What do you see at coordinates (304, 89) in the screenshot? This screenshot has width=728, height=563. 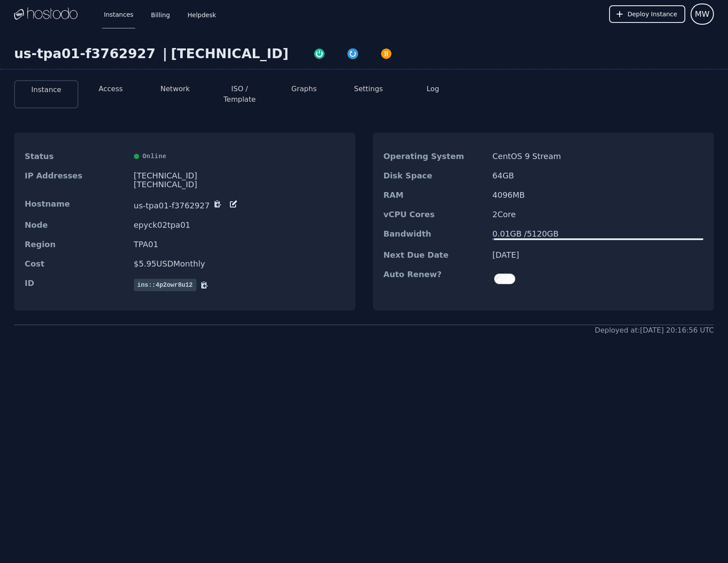 I see `button: Graphs` at bounding box center [304, 89].